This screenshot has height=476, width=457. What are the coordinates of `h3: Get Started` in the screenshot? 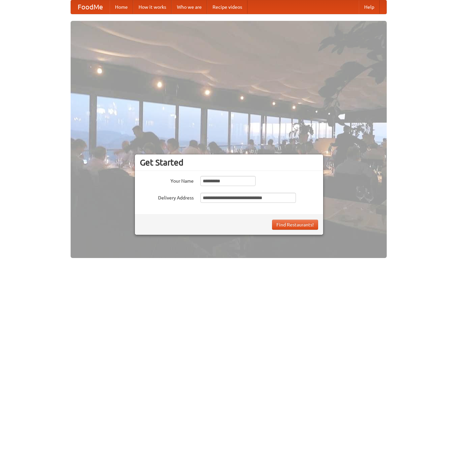 It's located at (229, 162).